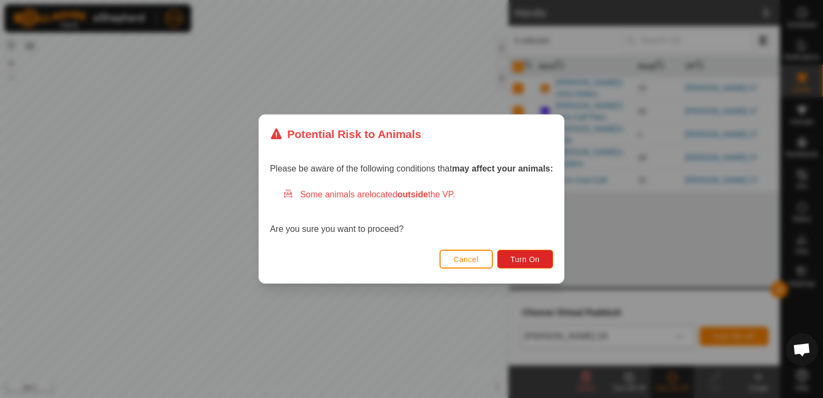 The image size is (823, 398). What do you see at coordinates (418, 194) in the screenshot?
I see `div: Some animals are` at bounding box center [418, 194].